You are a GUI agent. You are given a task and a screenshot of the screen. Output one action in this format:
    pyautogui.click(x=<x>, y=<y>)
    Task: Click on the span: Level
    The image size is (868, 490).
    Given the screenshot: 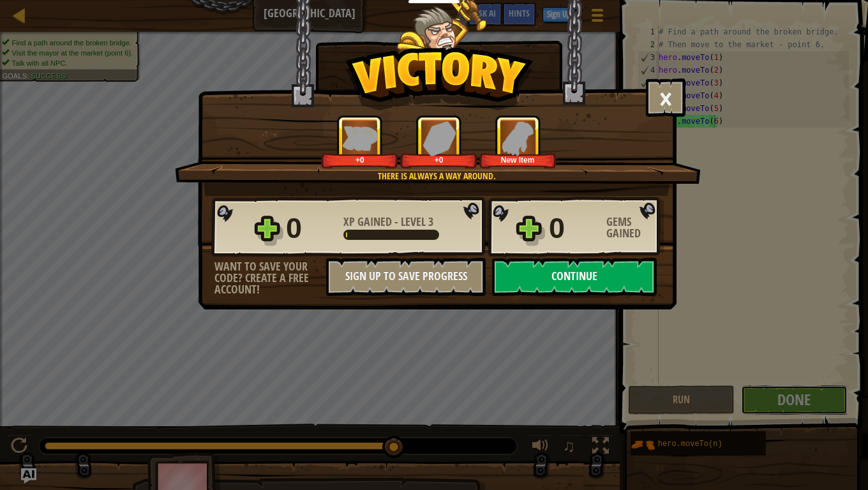 What is the action you would take?
    pyautogui.click(x=414, y=222)
    